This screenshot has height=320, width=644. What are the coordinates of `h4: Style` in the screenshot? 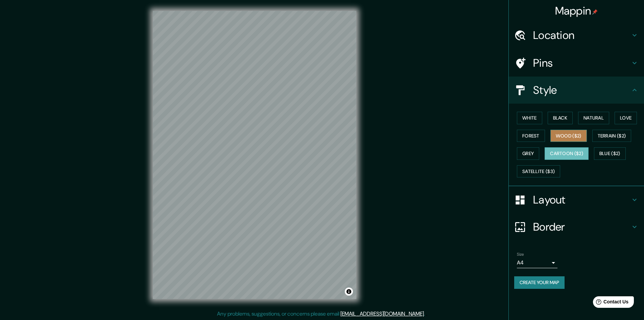 It's located at (582, 90).